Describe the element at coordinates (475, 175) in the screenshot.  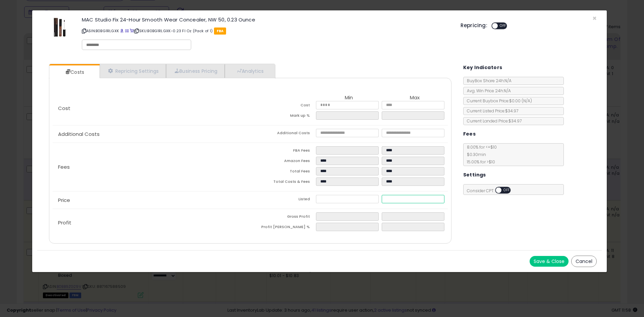
I see `h5: Settings` at that location.